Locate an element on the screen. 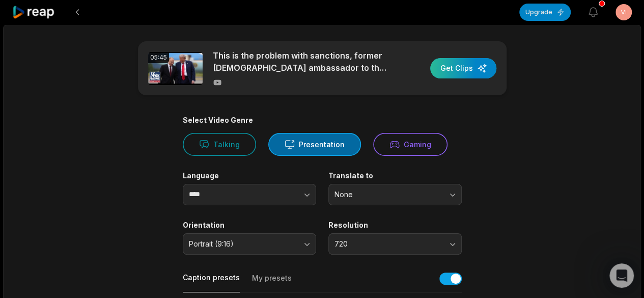 This screenshot has width=644, height=298. div: 05:45 is located at coordinates (159, 57).